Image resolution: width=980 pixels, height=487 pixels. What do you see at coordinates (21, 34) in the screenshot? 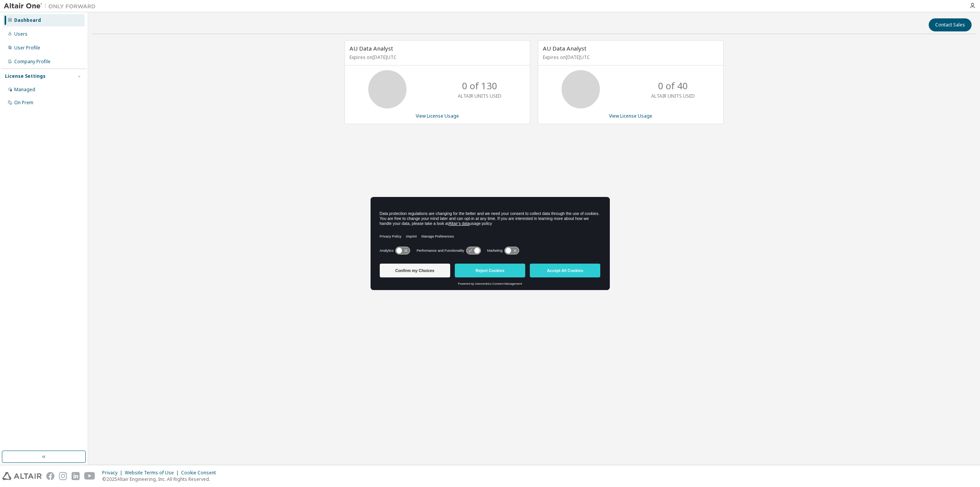
I see `div: Users` at bounding box center [21, 34].